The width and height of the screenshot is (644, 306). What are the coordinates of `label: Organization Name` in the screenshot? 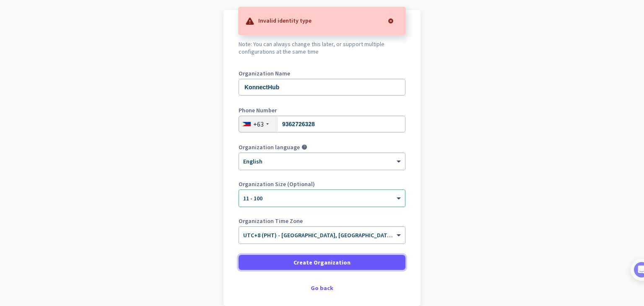 It's located at (322, 73).